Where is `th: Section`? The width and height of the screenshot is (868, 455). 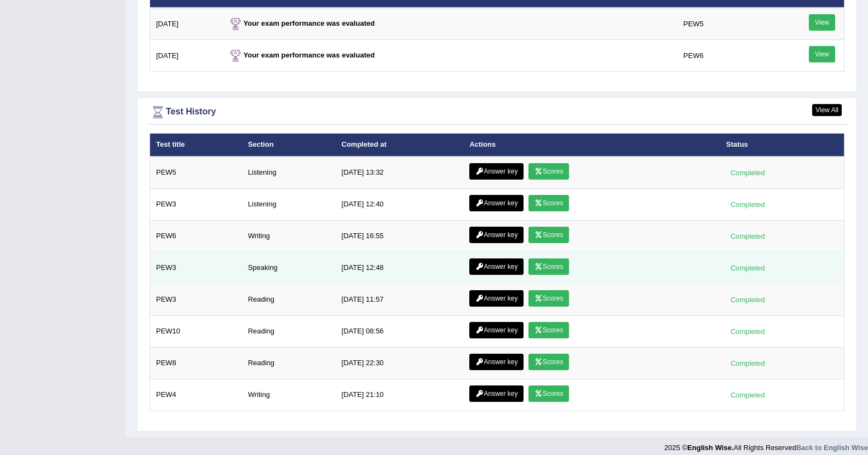
th: Section is located at coordinates (288, 145).